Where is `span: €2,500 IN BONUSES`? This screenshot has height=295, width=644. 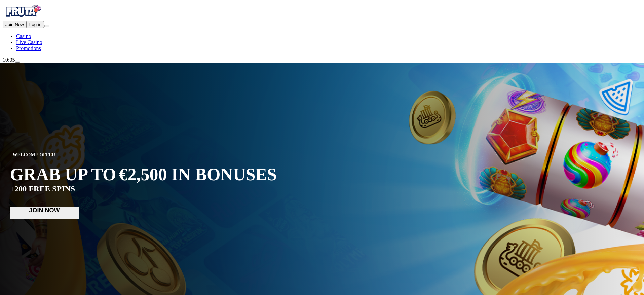
span: €2,500 IN BONUSES is located at coordinates (197, 174).